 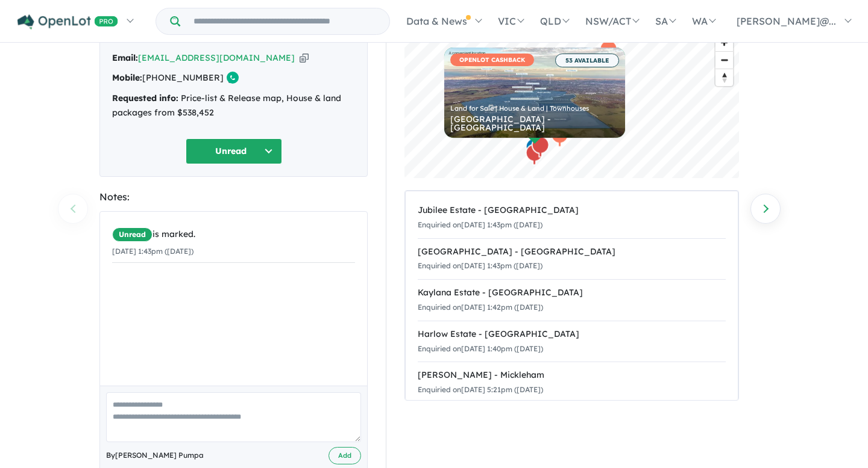 What do you see at coordinates (587, 60) in the screenshot?
I see `span: 53 AVAILABLE` at bounding box center [587, 60].